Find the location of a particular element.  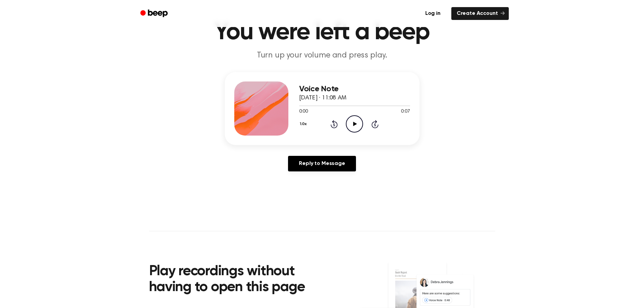

h1: You were left a beep is located at coordinates (322, 33).